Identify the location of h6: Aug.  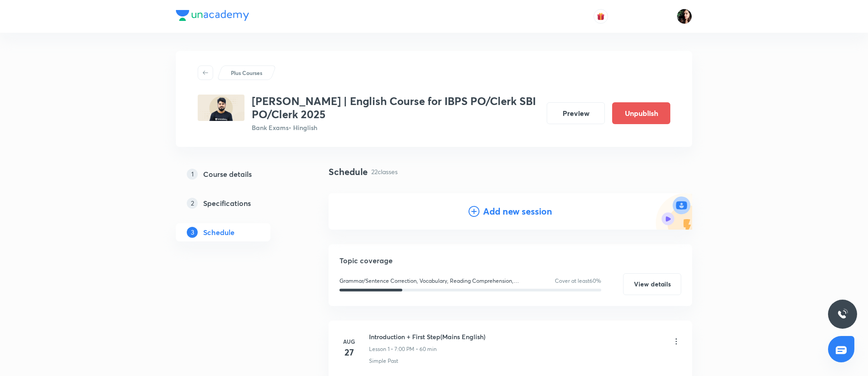
(349, 342).